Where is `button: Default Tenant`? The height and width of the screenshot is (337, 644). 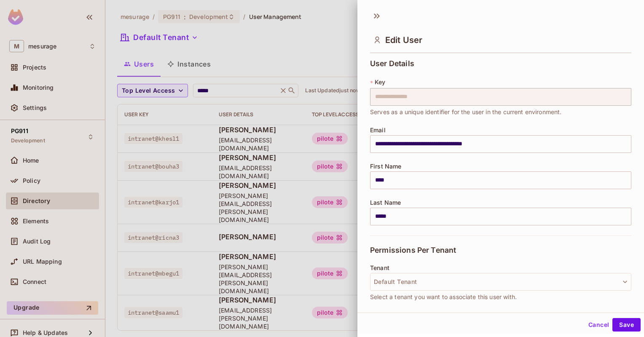
button: Default Tenant is located at coordinates (501, 282).